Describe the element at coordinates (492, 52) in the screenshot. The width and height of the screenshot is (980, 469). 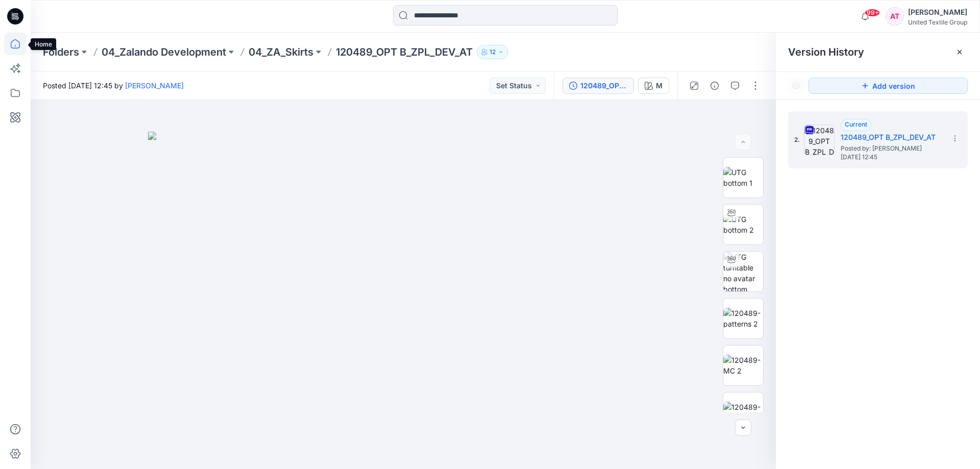
I see `p: 12` at that location.